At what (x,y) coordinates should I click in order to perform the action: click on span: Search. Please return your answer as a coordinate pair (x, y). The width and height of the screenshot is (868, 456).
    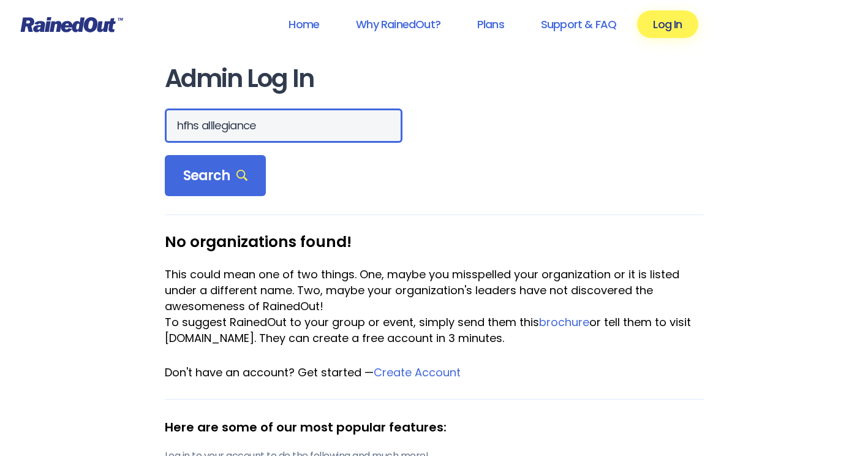
    Looking at the image, I should click on (216, 176).